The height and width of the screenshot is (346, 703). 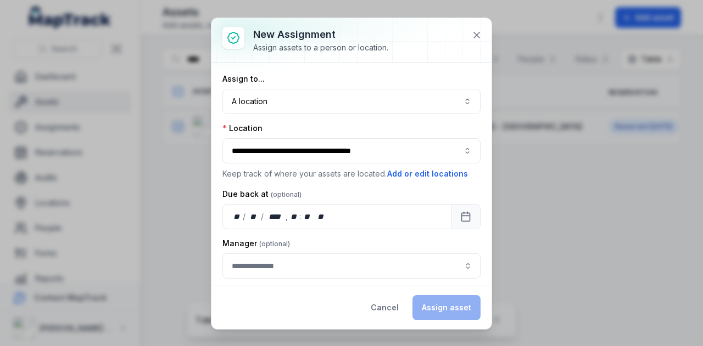 I want to click on label: Manager, so click(x=256, y=244).